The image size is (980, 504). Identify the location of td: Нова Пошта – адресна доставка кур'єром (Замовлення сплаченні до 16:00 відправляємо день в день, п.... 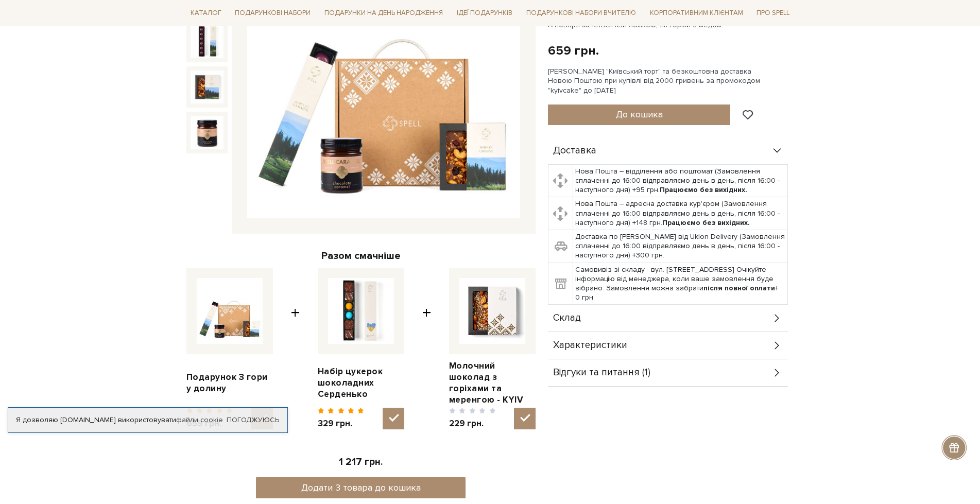
(680, 214).